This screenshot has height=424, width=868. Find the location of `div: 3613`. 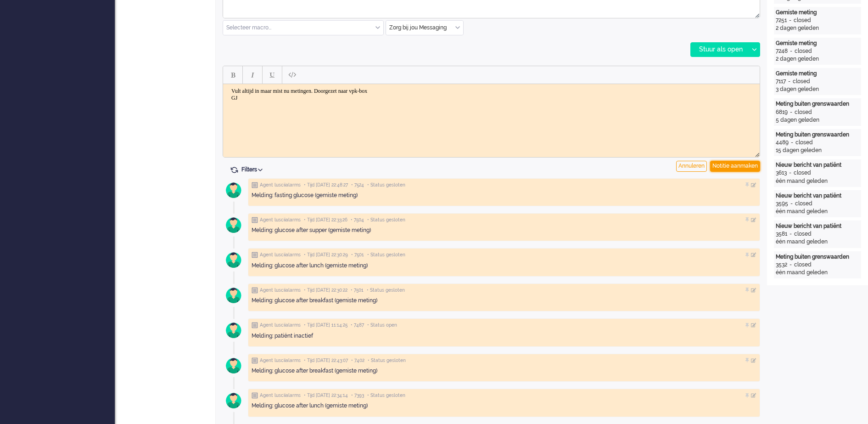

div: 3613 is located at coordinates (781, 173).